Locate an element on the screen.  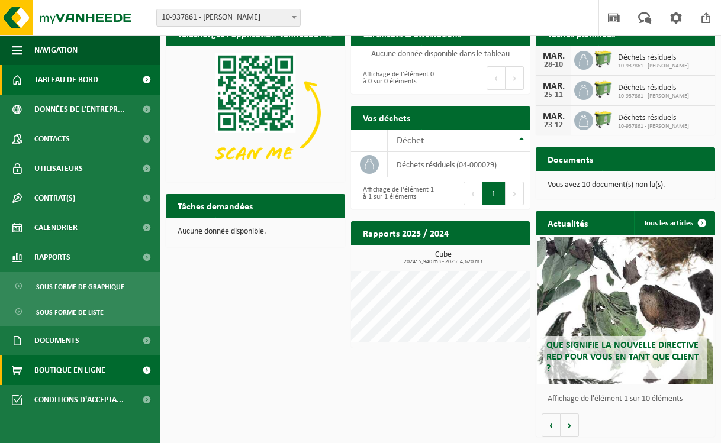
h2: Actualités is located at coordinates (568, 223).